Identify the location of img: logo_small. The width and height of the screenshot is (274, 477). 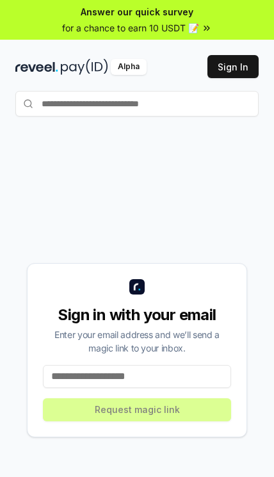
(137, 287).